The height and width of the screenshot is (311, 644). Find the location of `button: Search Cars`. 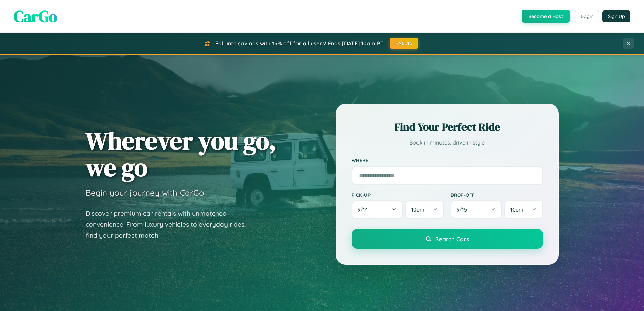

button: Search Cars is located at coordinates (448, 239).